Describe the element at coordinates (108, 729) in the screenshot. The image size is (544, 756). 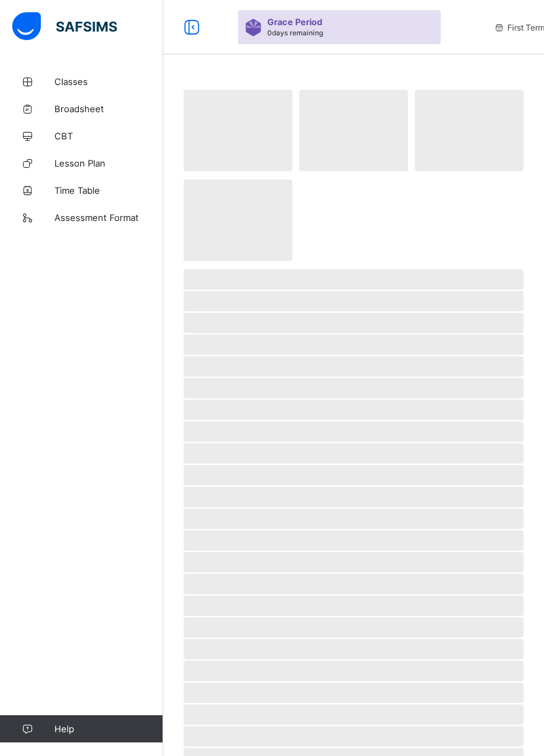
I see `span: Help` at that location.